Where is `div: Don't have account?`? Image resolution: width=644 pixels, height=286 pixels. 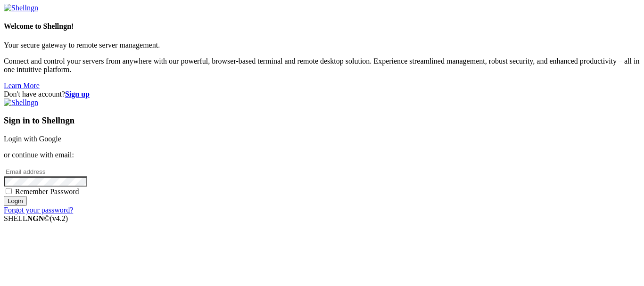
div: Don't have account? is located at coordinates (322, 94).